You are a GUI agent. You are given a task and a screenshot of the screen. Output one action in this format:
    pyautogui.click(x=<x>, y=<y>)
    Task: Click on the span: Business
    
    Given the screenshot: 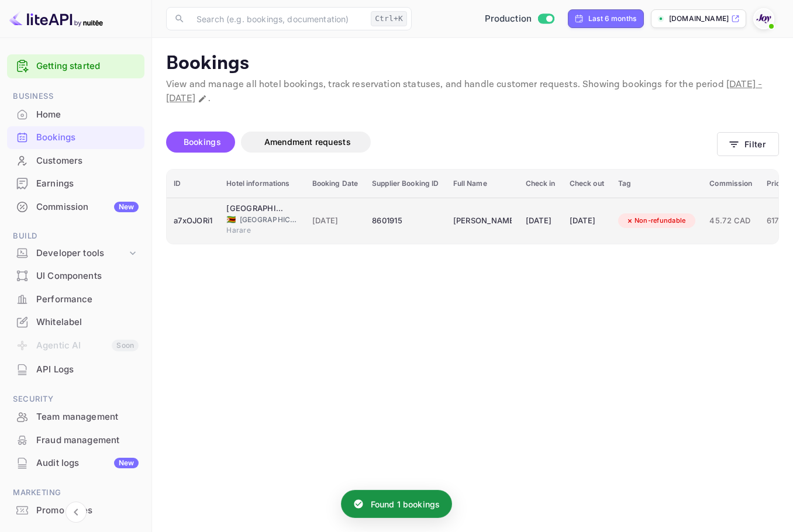 What is the action you would take?
    pyautogui.click(x=75, y=97)
    